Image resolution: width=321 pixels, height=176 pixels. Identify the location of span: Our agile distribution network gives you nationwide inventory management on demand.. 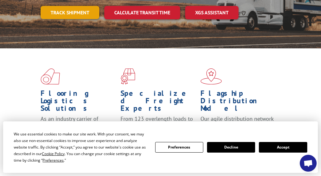
(237, 130).